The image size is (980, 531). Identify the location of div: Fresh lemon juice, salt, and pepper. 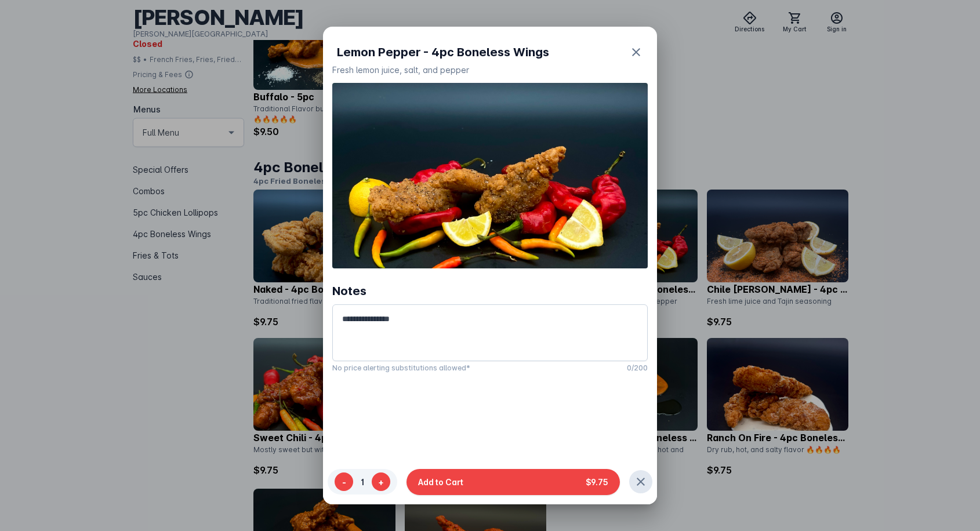
(490, 70).